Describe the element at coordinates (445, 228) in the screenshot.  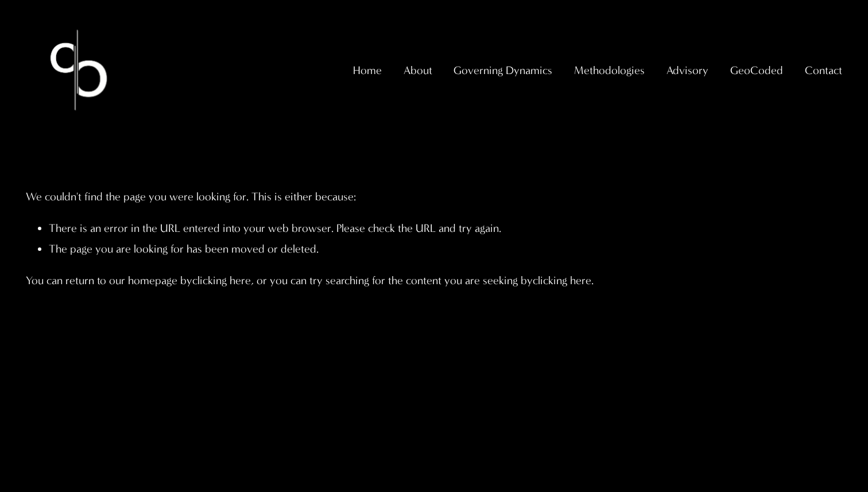
I see `li: There is an error in the URL entered into your web browser. Please check the URL and try again.` at that location.